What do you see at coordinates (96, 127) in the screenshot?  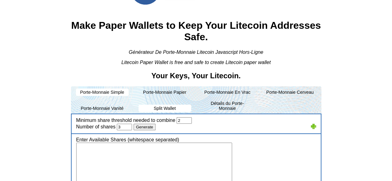 I see `label: Number of shares` at bounding box center [96, 127].